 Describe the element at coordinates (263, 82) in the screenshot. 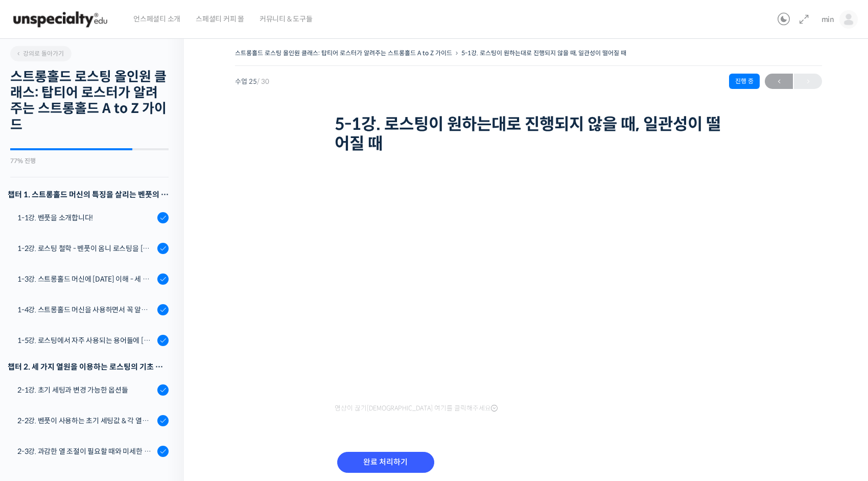

I see `span: / 30` at that location.